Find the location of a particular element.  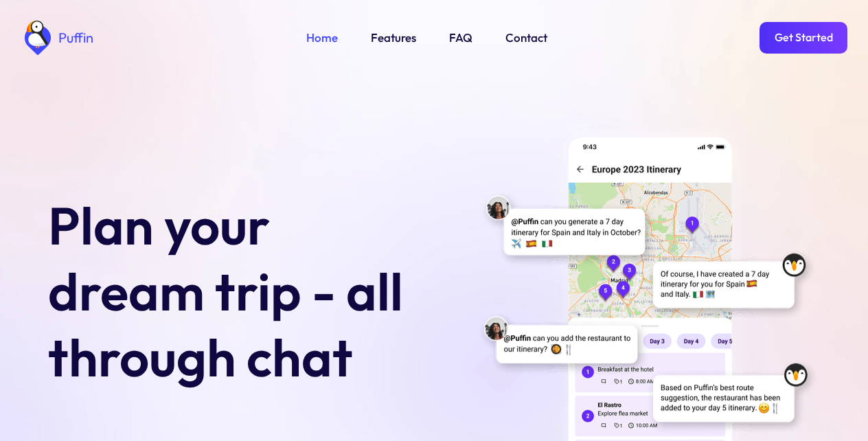

a: home is located at coordinates (57, 38).